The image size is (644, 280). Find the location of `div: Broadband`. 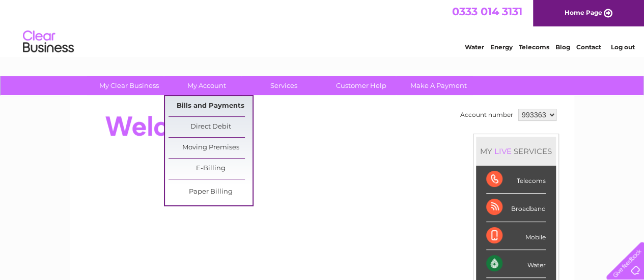

div: Broadband is located at coordinates (516, 207).